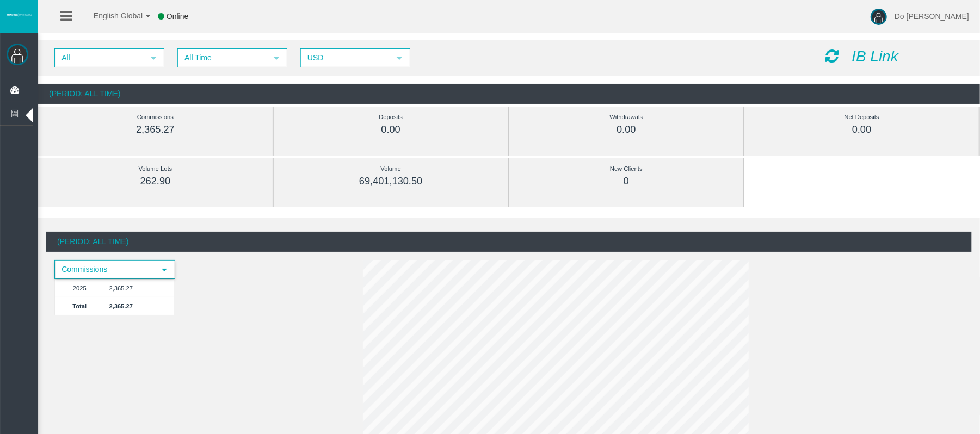 This screenshot has height=434, width=980. I want to click on span: Commissions, so click(105, 269).